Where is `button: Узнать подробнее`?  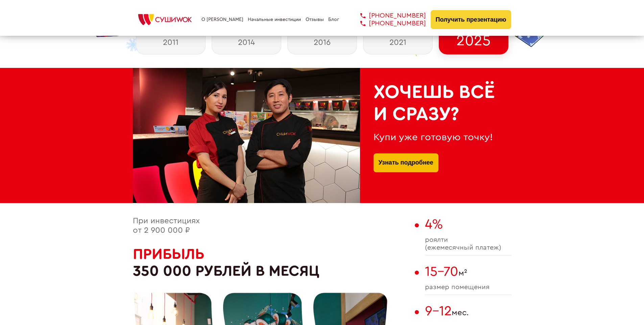 button: Узнать подробнее is located at coordinates (406, 162).